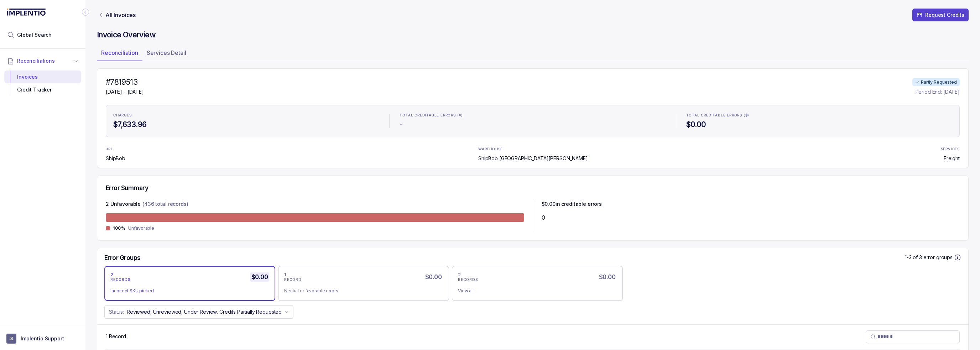  I want to click on p: WAREHOUSE, so click(490, 150).